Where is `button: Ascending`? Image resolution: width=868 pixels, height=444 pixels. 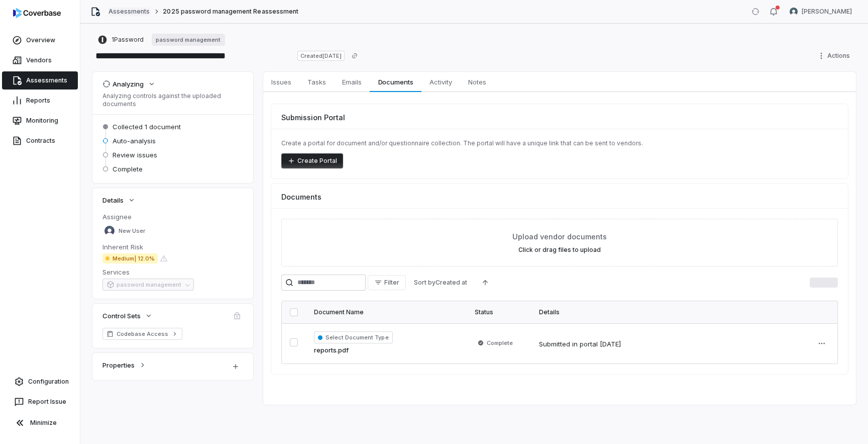 button: Ascending is located at coordinates (485, 283).